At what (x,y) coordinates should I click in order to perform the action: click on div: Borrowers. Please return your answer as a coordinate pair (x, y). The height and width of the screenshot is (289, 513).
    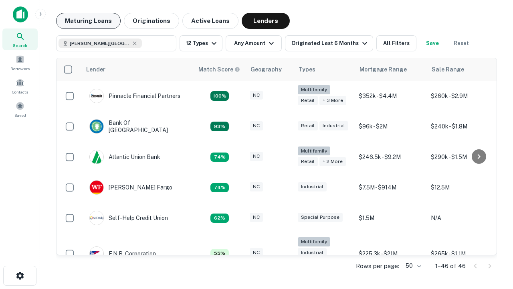
    Looking at the image, I should click on (20, 63).